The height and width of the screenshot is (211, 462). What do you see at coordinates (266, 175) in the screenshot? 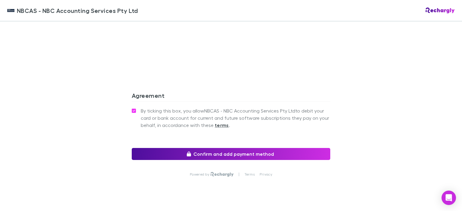
I see `p: Privacy` at bounding box center [266, 175].